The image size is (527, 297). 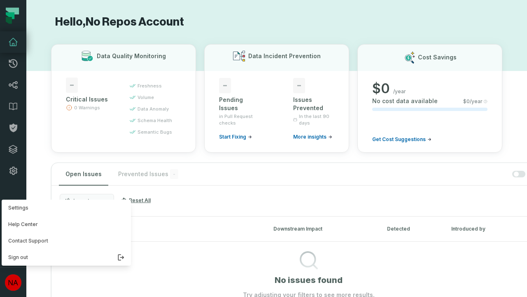 I want to click on span: volume, so click(x=146, y=97).